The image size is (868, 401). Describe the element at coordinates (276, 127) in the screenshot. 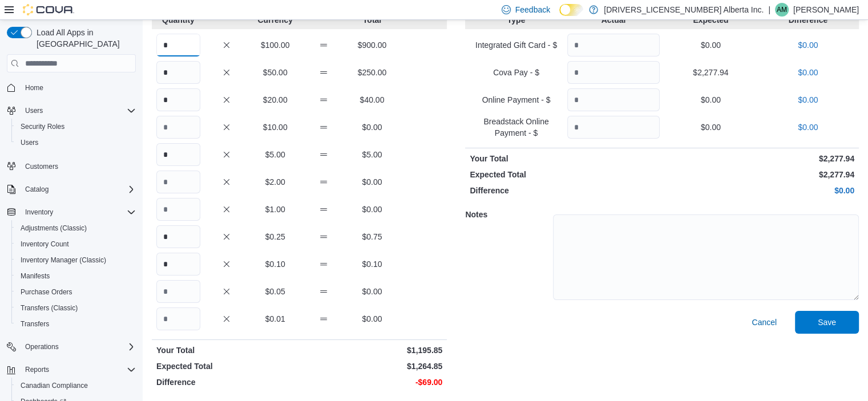

I see `p: $10.00` at that location.